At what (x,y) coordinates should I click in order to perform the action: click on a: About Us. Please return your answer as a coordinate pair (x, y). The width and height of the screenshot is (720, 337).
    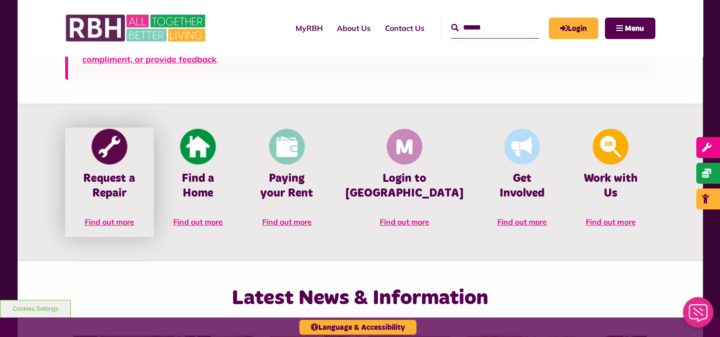
    Looking at the image, I should click on (354, 28).